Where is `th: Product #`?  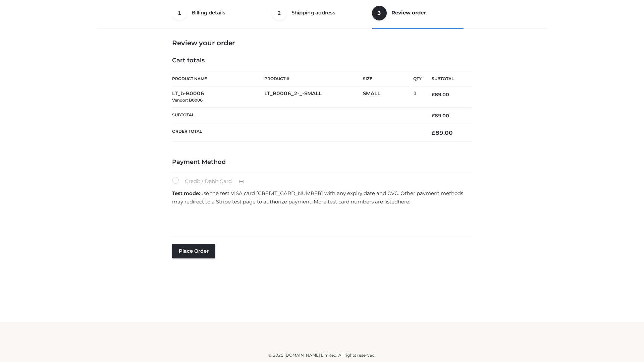
th: Product # is located at coordinates (314, 79).